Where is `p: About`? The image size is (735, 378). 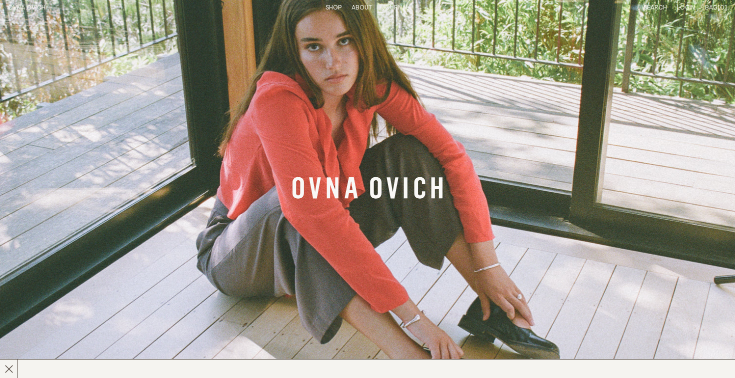
p: About is located at coordinates (361, 8).